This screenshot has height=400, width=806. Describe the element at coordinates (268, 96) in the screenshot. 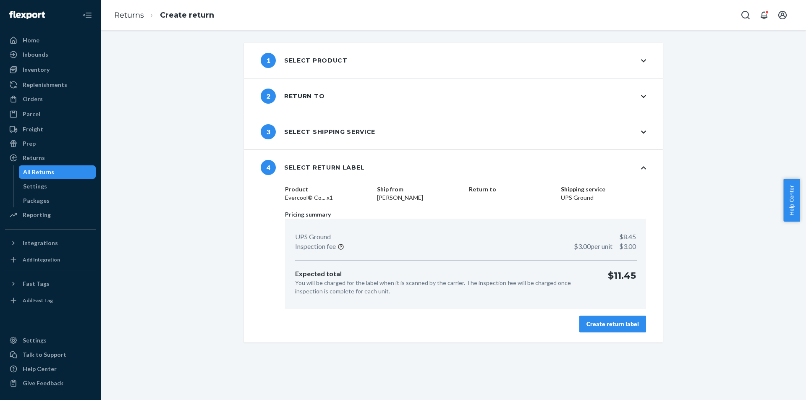

I see `span: 2` at that location.